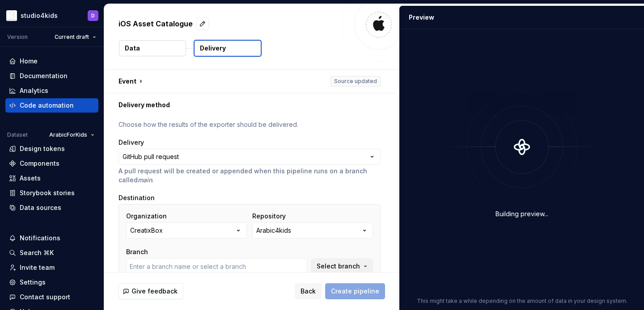  Describe the element at coordinates (308, 291) in the screenshot. I see `span: Back` at that location.